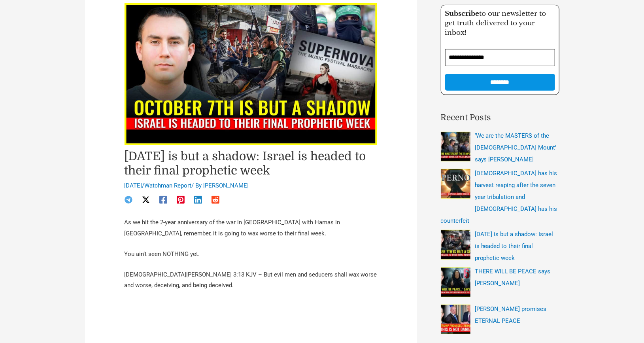  I want to click on input: Email Address *, so click(500, 58).